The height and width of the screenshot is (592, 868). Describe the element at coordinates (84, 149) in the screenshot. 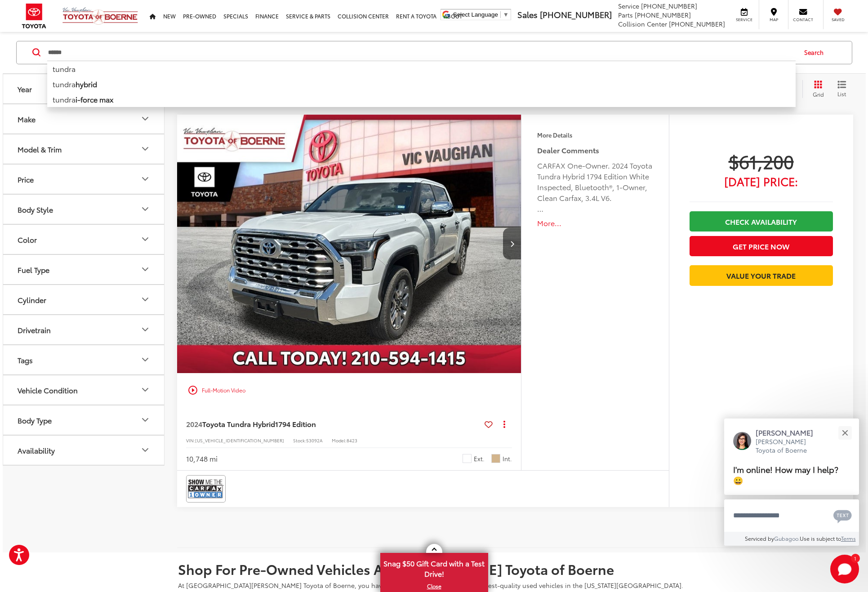

I see `button: Model & TrimModel & Trim` at that location.